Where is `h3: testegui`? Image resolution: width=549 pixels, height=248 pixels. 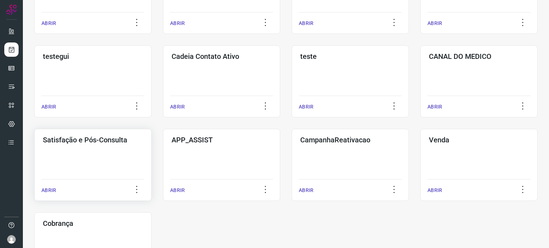 h3: testegui is located at coordinates (93, 56).